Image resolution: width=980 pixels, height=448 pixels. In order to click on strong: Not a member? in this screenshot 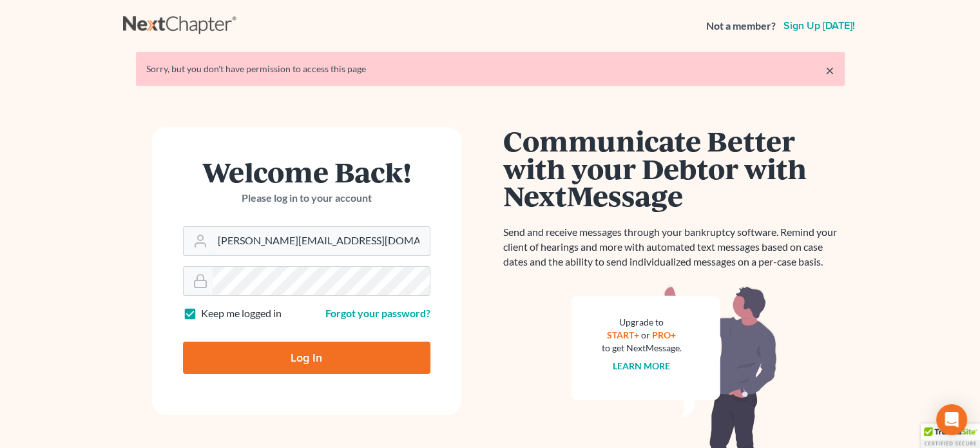, I will do `click(741, 26)`.